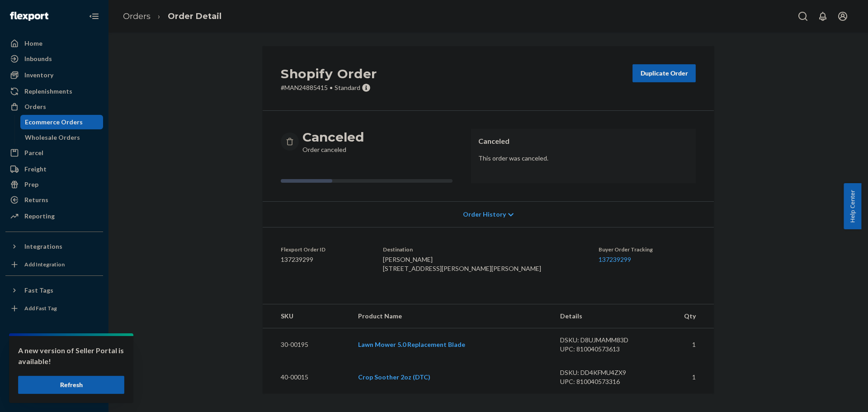 The width and height of the screenshot is (868, 412). What do you see at coordinates (39, 291) in the screenshot?
I see `div: Fast Tags` at bounding box center [39, 291].